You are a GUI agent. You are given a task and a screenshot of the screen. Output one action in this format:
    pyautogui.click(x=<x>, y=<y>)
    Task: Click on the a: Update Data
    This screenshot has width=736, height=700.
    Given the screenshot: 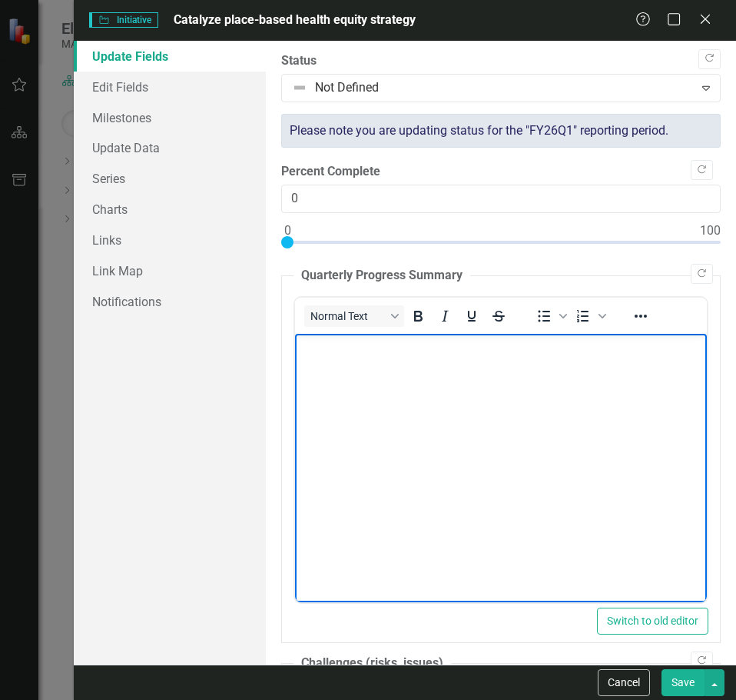 What is the action you would take?
    pyautogui.click(x=170, y=148)
    